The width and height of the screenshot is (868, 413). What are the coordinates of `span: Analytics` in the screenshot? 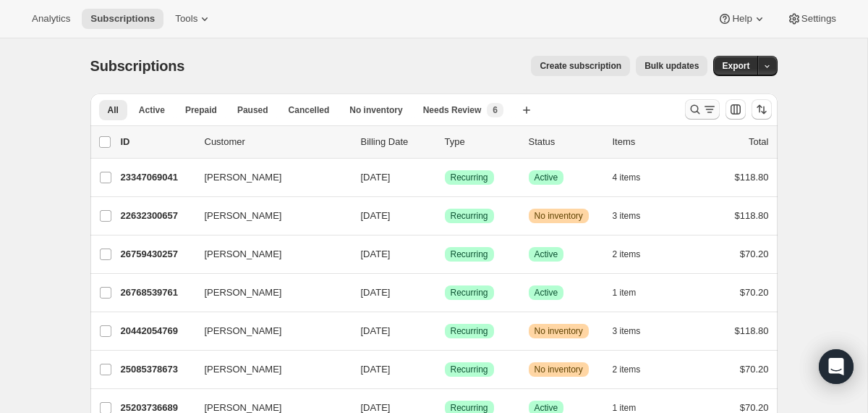 It's located at (51, 19).